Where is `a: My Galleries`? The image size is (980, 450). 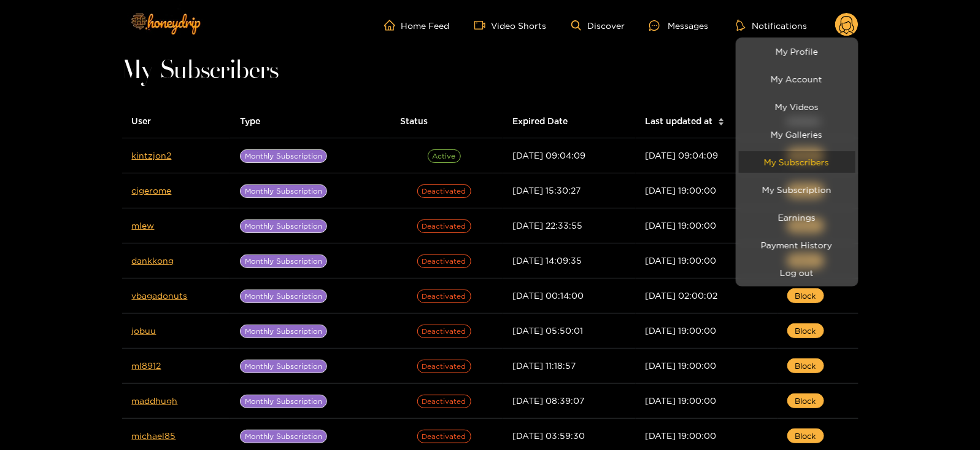 a: My Galleries is located at coordinates (797, 134).